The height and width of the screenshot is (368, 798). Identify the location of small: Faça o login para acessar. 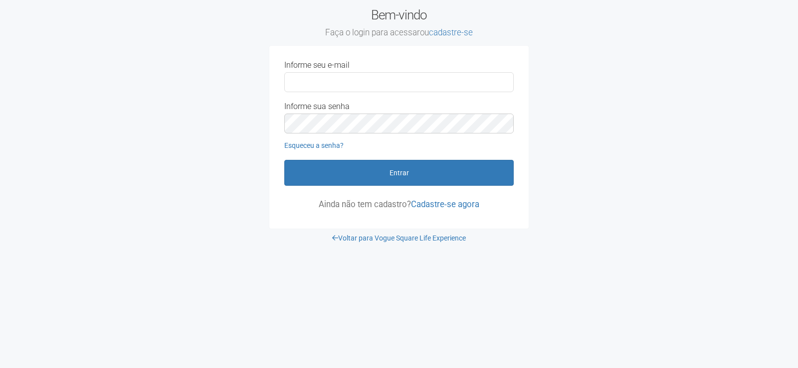
(399, 33).